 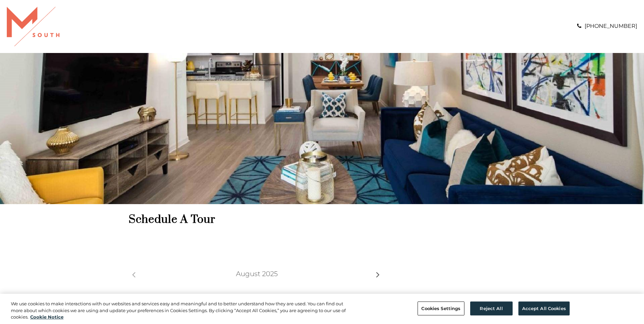 What do you see at coordinates (322, 220) in the screenshot?
I see `h1: Schedule a Tour` at bounding box center [322, 220].